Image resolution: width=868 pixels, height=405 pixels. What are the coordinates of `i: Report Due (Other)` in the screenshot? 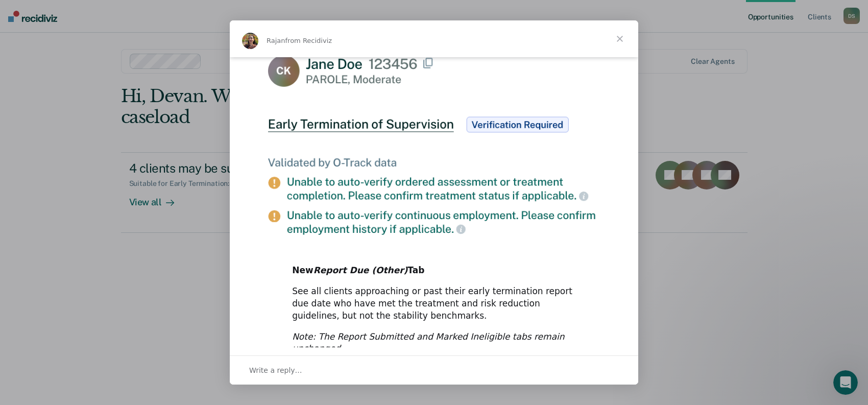 It's located at (361, 270).